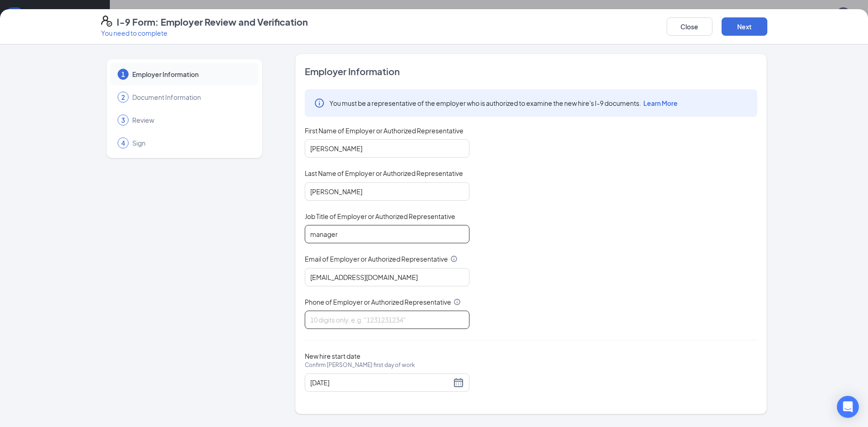  What do you see at coordinates (191, 143) in the screenshot?
I see `span: Sign` at bounding box center [191, 143].